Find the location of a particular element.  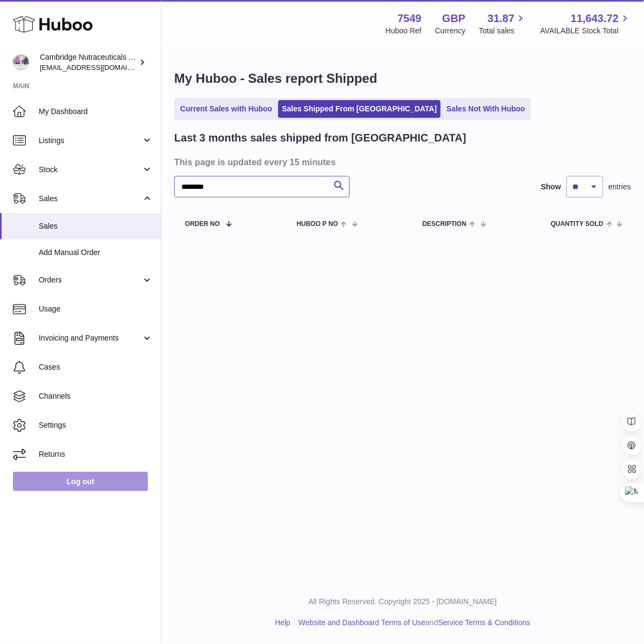

li: and is located at coordinates (413, 622).